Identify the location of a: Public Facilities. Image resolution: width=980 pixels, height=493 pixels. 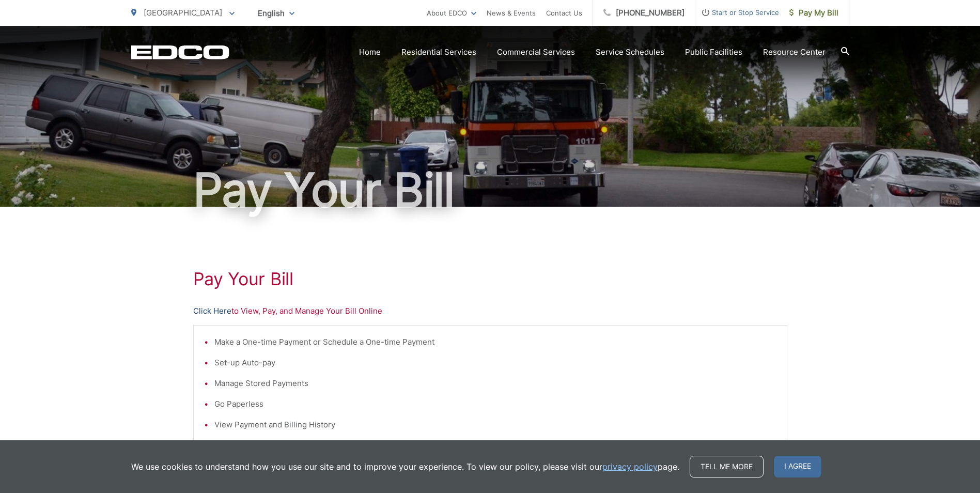
(714, 52).